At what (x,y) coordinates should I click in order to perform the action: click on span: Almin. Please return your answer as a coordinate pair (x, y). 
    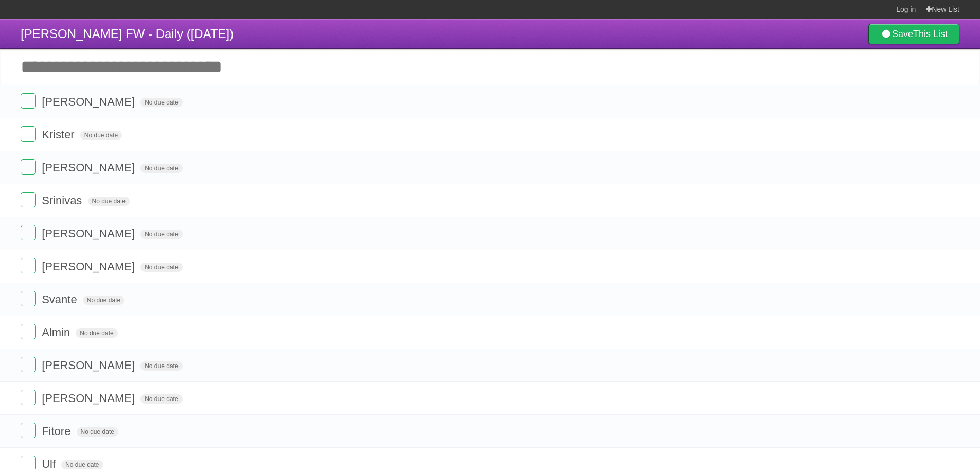
    Looking at the image, I should click on (57, 332).